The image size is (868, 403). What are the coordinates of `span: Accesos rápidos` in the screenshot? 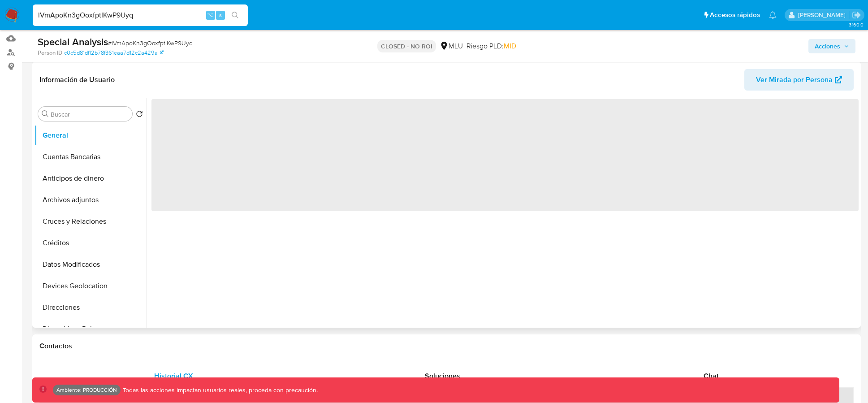 It's located at (735, 14).